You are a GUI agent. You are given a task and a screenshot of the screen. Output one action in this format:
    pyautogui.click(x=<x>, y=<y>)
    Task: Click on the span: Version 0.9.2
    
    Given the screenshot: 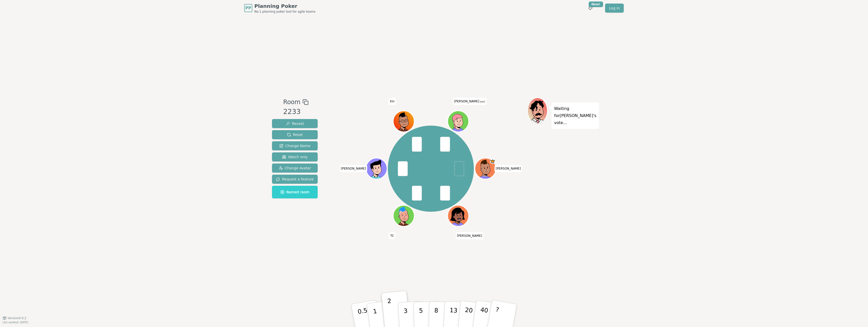 What is the action you would take?
    pyautogui.click(x=17, y=318)
    